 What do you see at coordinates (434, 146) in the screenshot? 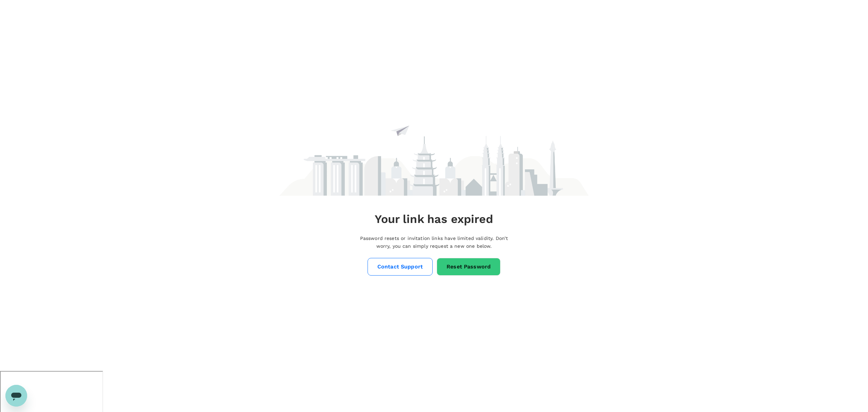
I see `img: maintenance` at bounding box center [434, 146].